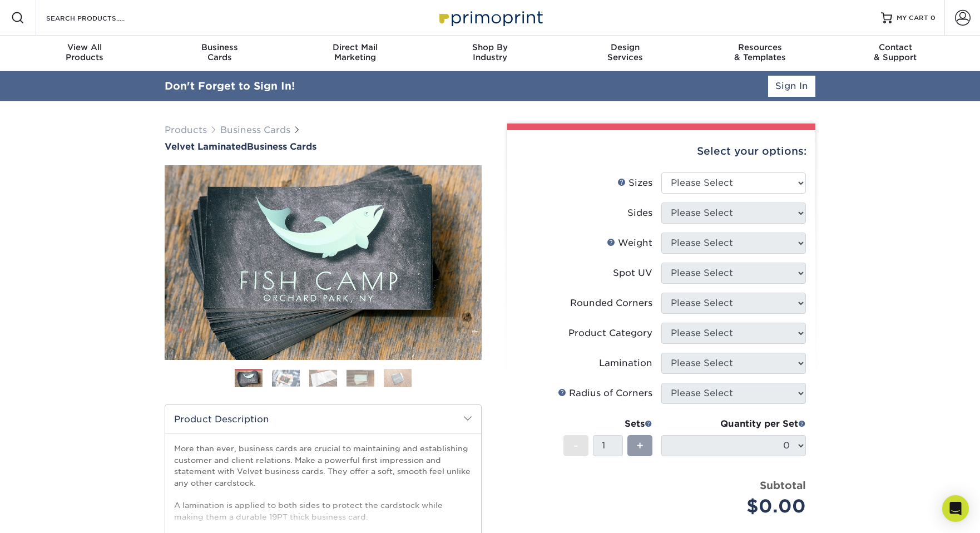  Describe the element at coordinates (323, 419) in the screenshot. I see `h2: Product Description` at that location.